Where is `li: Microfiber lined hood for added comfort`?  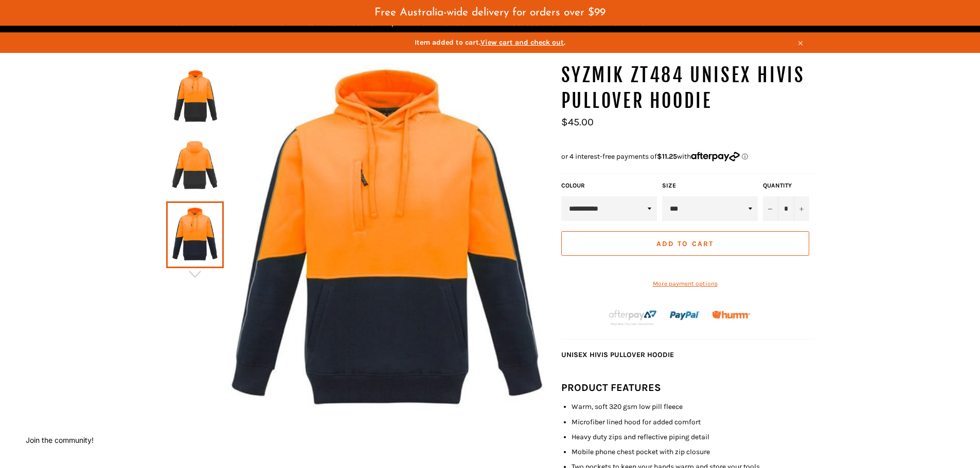 li: Microfiber lined hood for added comfort is located at coordinates (693, 423).